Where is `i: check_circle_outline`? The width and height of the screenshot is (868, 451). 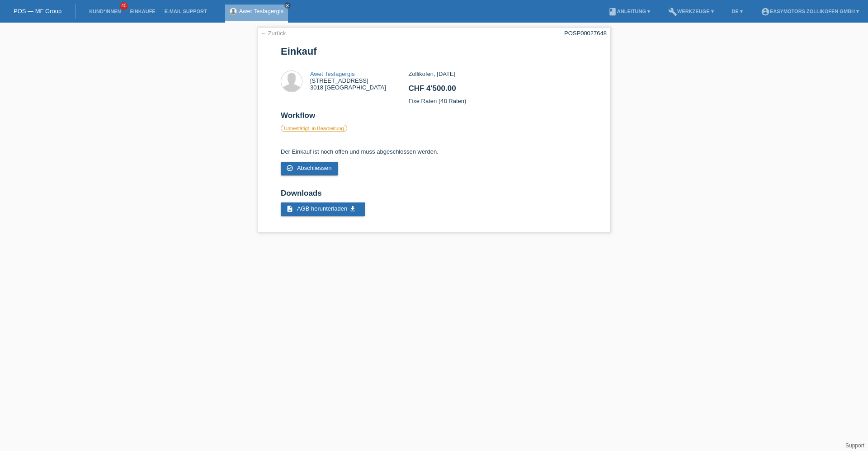
i: check_circle_outline is located at coordinates (290, 168).